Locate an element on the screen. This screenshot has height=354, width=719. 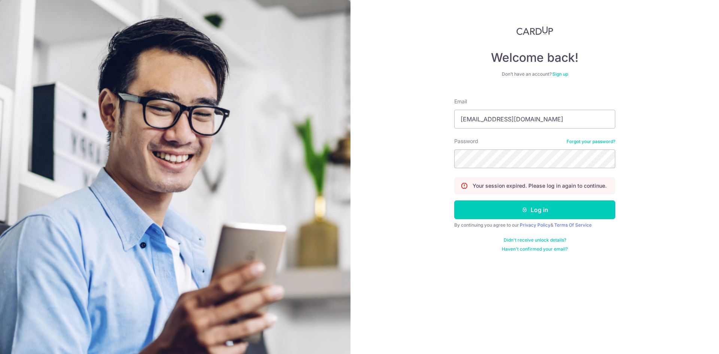
p: Your session expired. Please log in again to continue. is located at coordinates (540, 186).